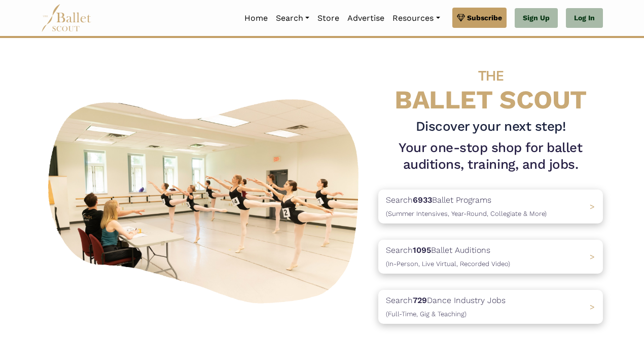  I want to click on a: Search729Dance Industry Jobs(Full-Time, Gig & Teaching) >, so click(490, 306).